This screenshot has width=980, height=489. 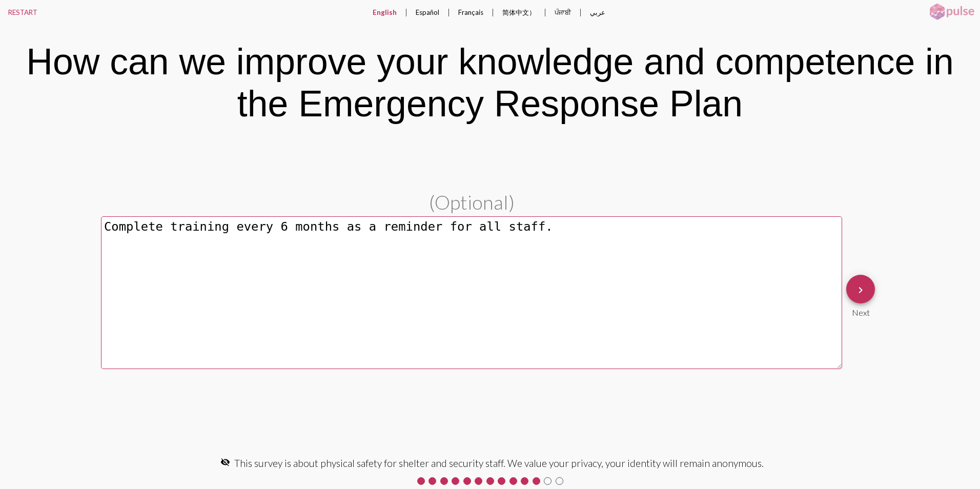 What do you see at coordinates (225, 462) in the screenshot?
I see `mat-icon: visibility_off` at bounding box center [225, 462].